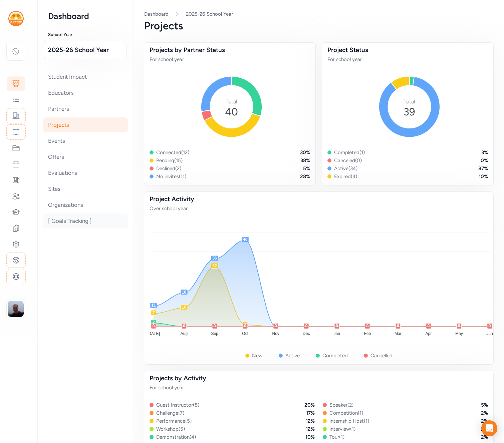 The height and width of the screenshot is (443, 504). Describe the element at coordinates (173, 153) in the screenshot. I see `div: Connected ( 12 )` at that location.